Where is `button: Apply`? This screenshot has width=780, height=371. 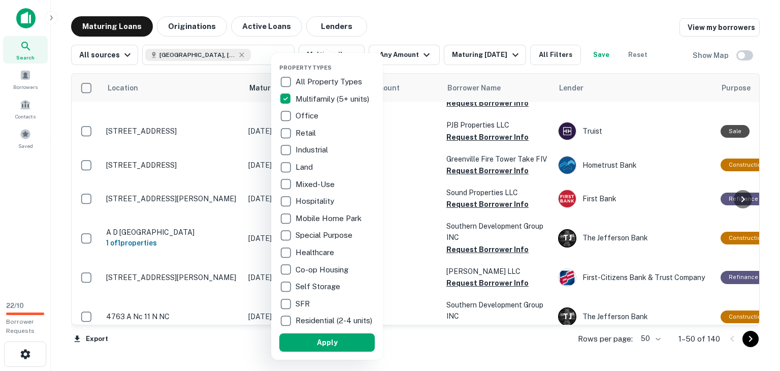 button: Apply is located at coordinates (327, 342).